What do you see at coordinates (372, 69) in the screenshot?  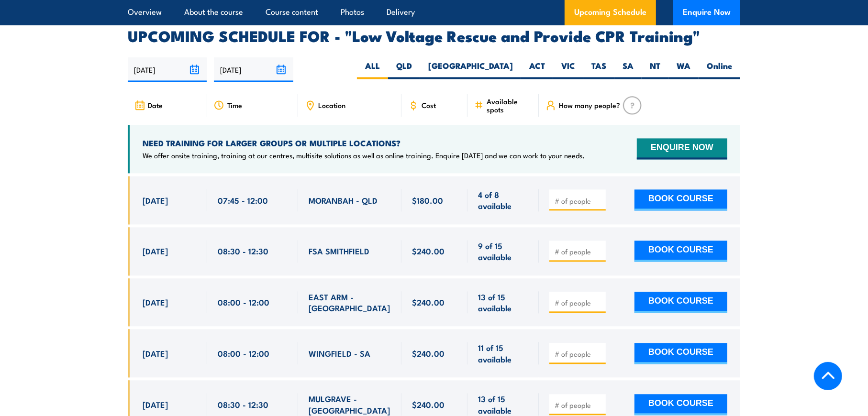 I see `label: ALL` at bounding box center [372, 69].